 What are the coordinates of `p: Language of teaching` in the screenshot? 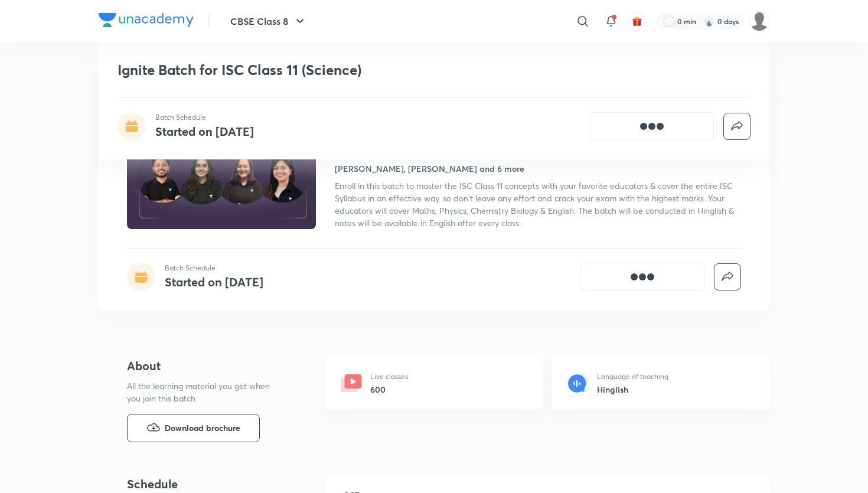 It's located at (633, 377).